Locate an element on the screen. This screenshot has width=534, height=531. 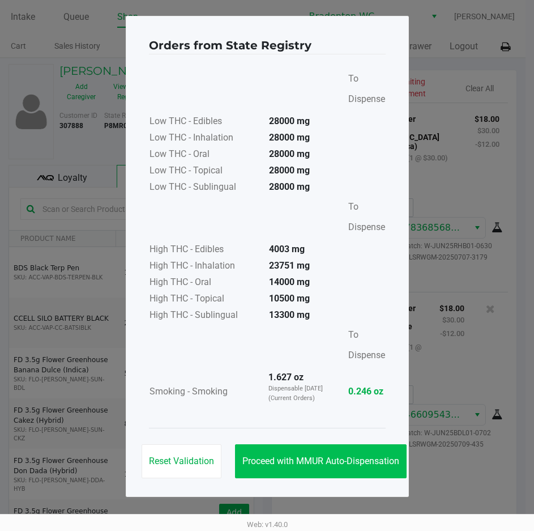
strong: 4003 mg is located at coordinates (287, 249).